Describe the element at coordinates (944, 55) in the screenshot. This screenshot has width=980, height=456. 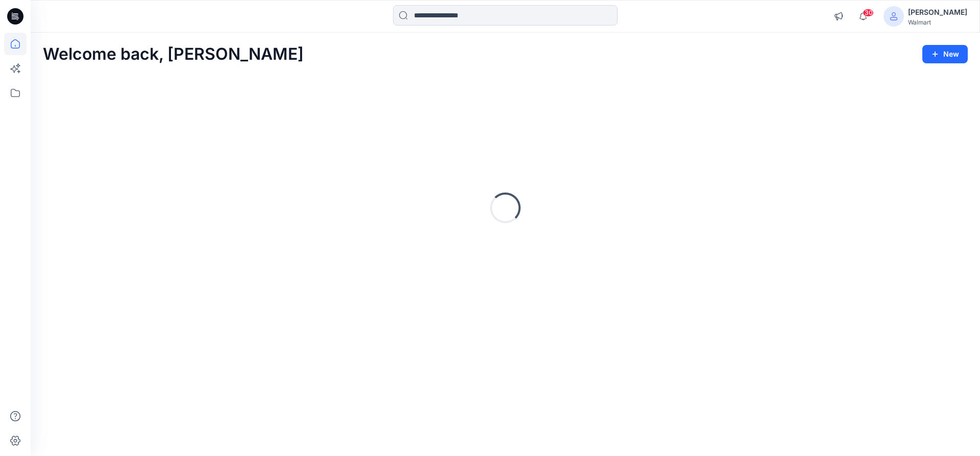
I see `button: New` at that location.